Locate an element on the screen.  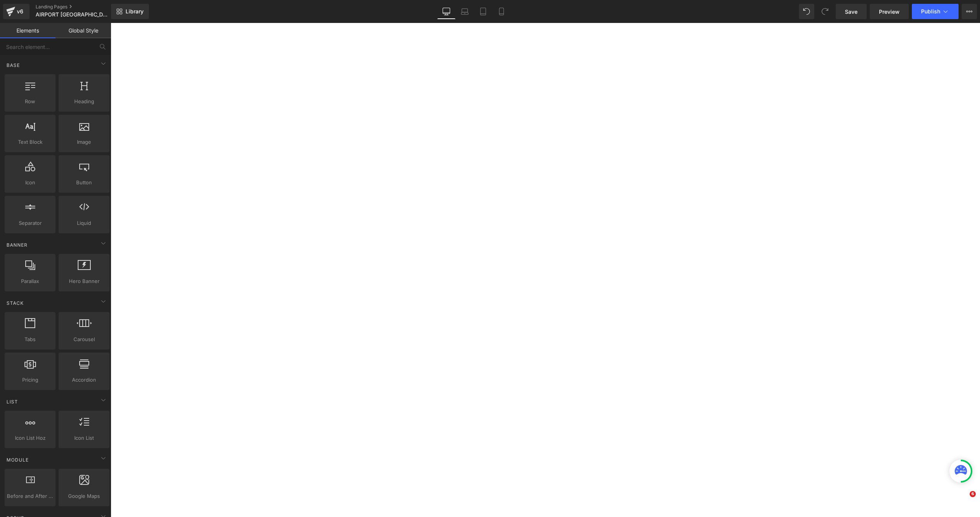
span: Parallax is located at coordinates (30, 281).